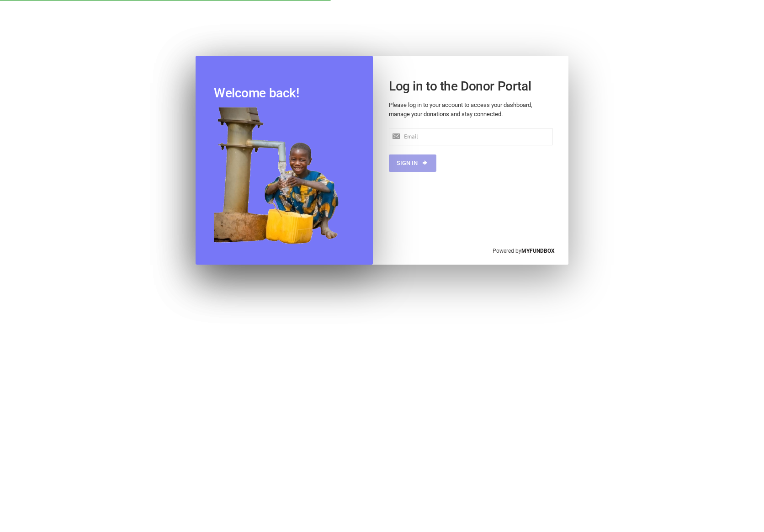 This screenshot has height=532, width=764. What do you see at coordinates (471, 137) in the screenshot?
I see `input: Email` at bounding box center [471, 137].